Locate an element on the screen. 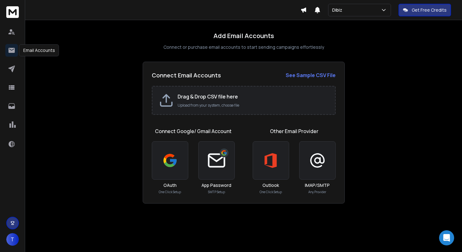 This screenshot has height=252, width=462. h3: Outlook is located at coordinates (271, 185).